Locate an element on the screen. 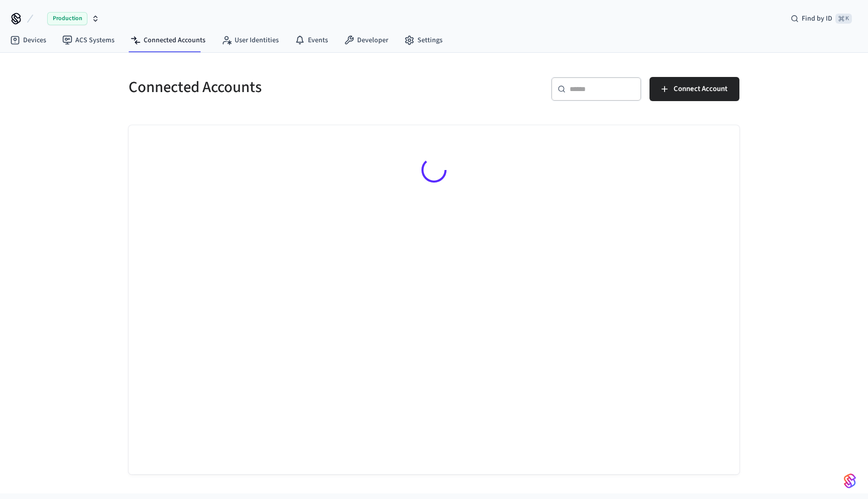  div: Find by ID⌘ K is located at coordinates (822, 18).